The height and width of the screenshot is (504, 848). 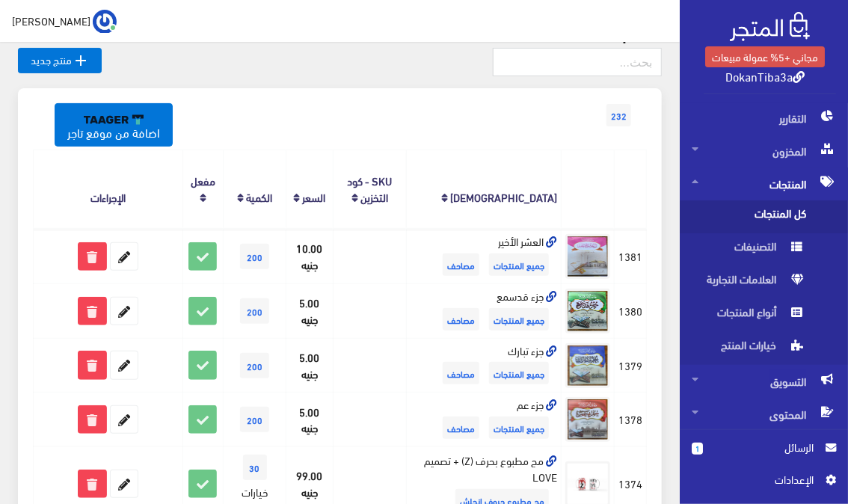 I want to click on a: 1 الرسائل, so click(x=763, y=454).